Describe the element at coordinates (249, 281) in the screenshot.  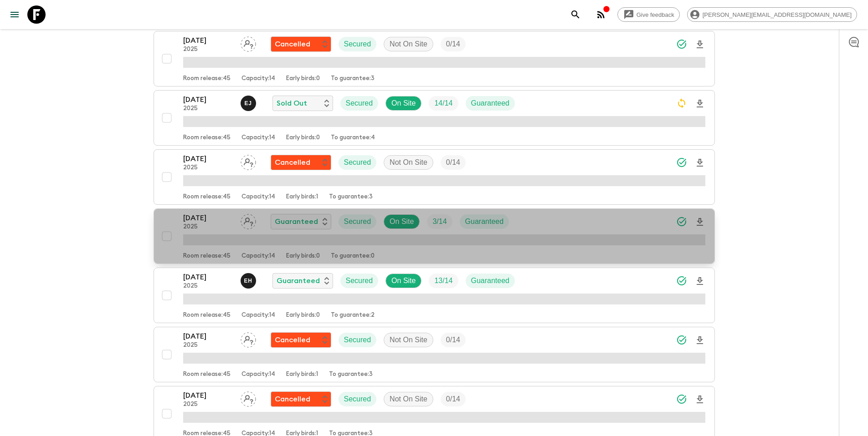
I see `button: EH` at that location.